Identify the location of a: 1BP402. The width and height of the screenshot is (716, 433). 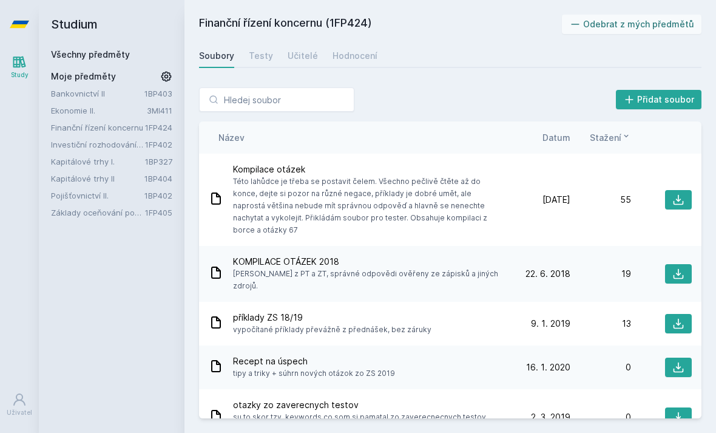
(158, 195).